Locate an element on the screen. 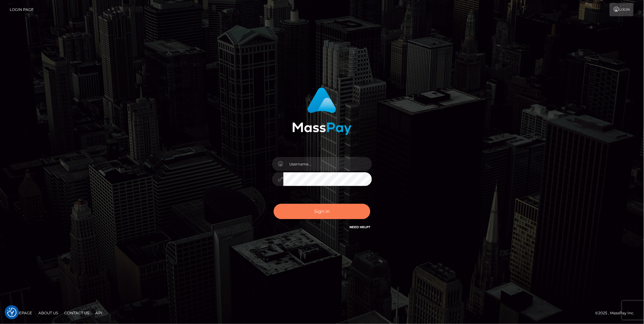  a: Homepage is located at coordinates (20, 312).